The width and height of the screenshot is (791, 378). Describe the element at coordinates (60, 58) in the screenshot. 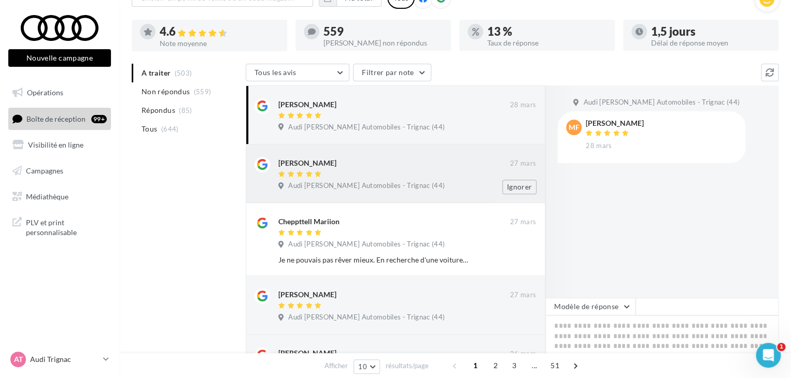

I see `button: Nouvelle campagne` at that location.